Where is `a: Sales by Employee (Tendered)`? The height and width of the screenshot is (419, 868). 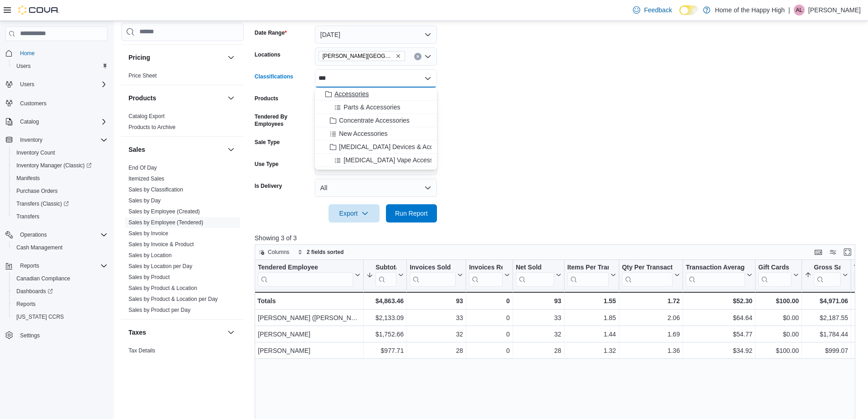 a: Sales by Employee (Tendered) is located at coordinates (166, 223).